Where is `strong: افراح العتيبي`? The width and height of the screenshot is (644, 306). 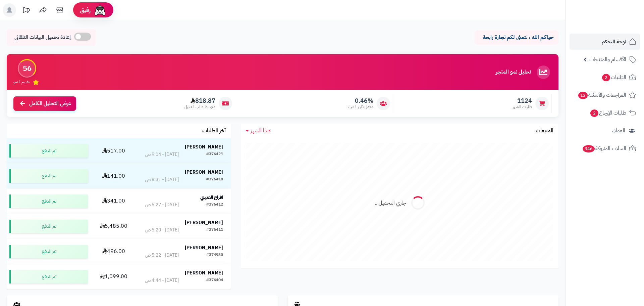
strong: افراح العتيبي is located at coordinates (211, 197).